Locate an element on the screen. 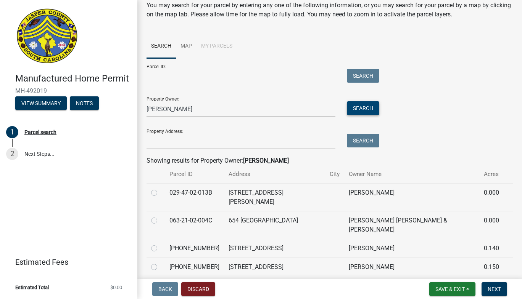 Image resolution: width=522 pixels, height=299 pixels. button: Save & Exit is located at coordinates (452, 289).